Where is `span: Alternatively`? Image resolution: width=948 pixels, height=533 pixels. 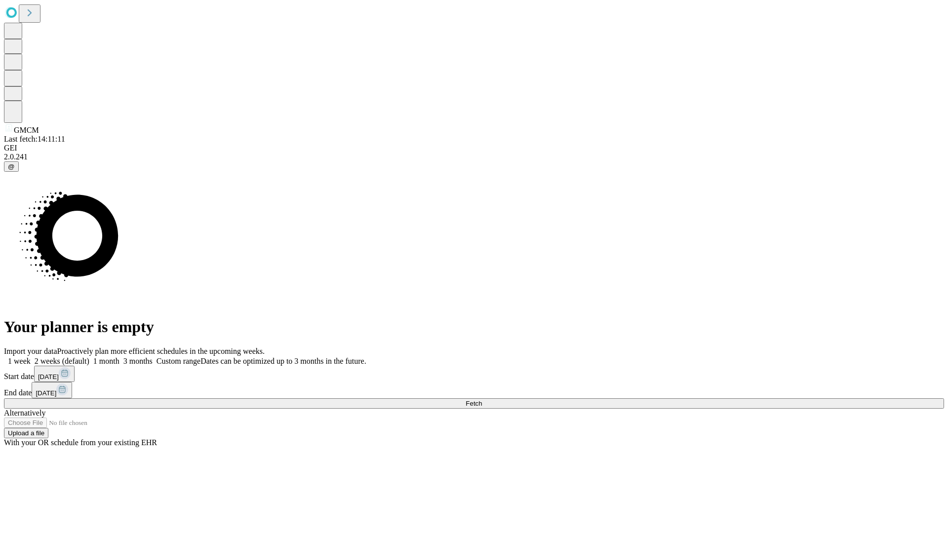 span: Alternatively is located at coordinates (25, 413).